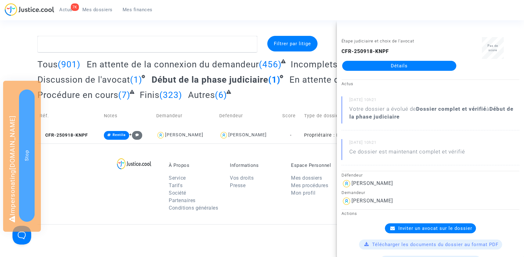  I want to click on a: Mes procédures, so click(309, 185).